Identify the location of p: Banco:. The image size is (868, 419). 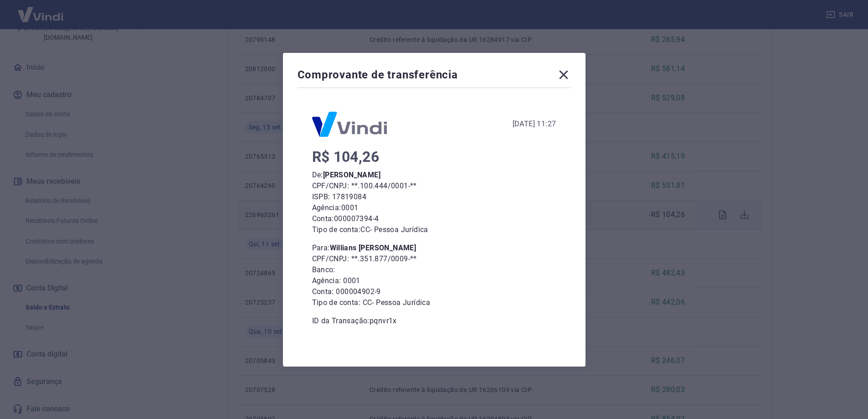
(435, 270).